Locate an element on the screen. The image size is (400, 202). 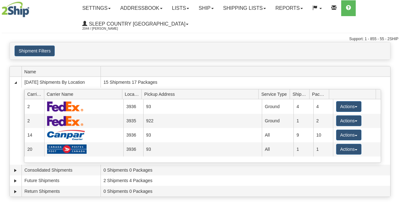
span: Location Id is located at coordinates (133, 94).